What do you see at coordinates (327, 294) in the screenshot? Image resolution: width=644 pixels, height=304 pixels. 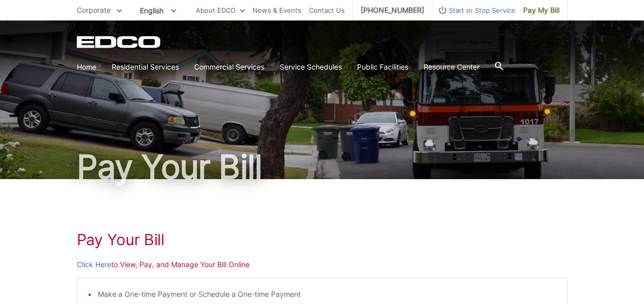 I see `li: Make a One-time Payment or Schedule a One-time Payment` at bounding box center [327, 294].